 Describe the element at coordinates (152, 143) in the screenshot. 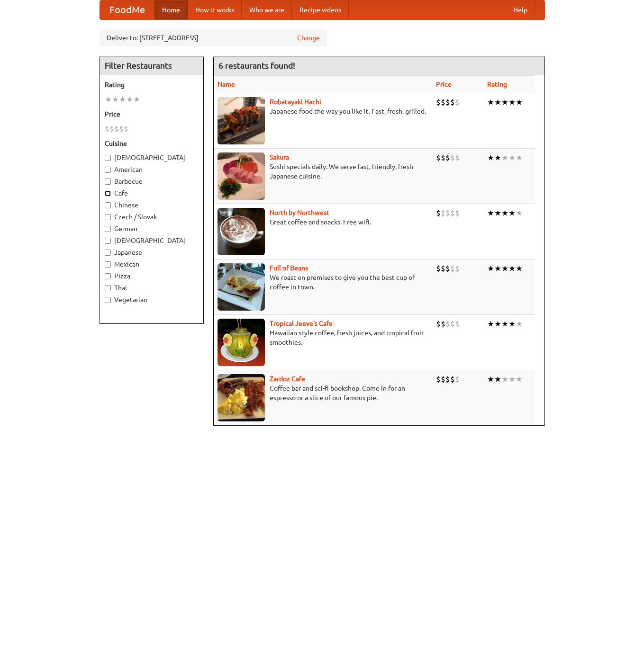

I see `h5: Cuisine` at that location.